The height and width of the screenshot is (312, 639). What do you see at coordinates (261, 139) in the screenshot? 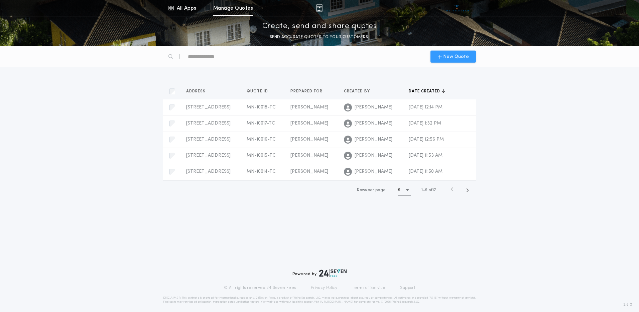
I see `span: MN-10016-TC` at bounding box center [261, 139].